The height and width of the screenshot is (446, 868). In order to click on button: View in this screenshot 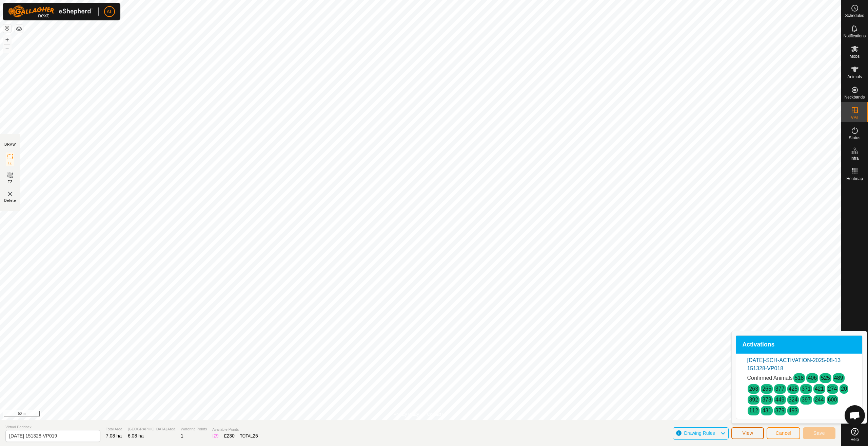, I will do `click(748, 433)`.